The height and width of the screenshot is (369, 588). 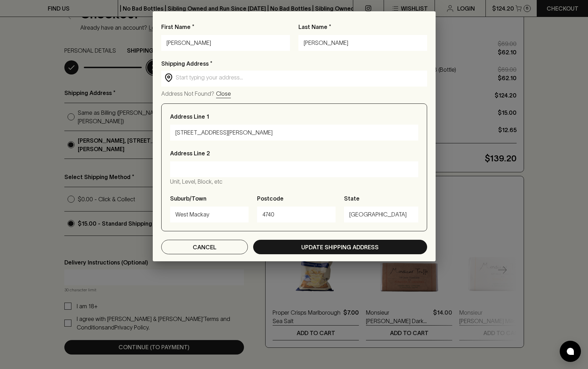 I want to click on p: State, so click(x=352, y=199).